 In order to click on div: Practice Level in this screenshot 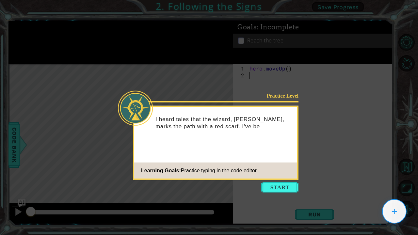, I will do `click(278, 96)`.